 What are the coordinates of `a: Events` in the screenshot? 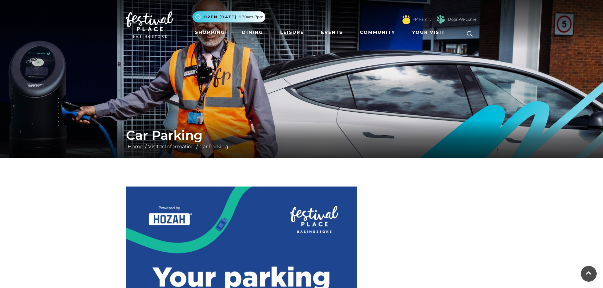 It's located at (332, 32).